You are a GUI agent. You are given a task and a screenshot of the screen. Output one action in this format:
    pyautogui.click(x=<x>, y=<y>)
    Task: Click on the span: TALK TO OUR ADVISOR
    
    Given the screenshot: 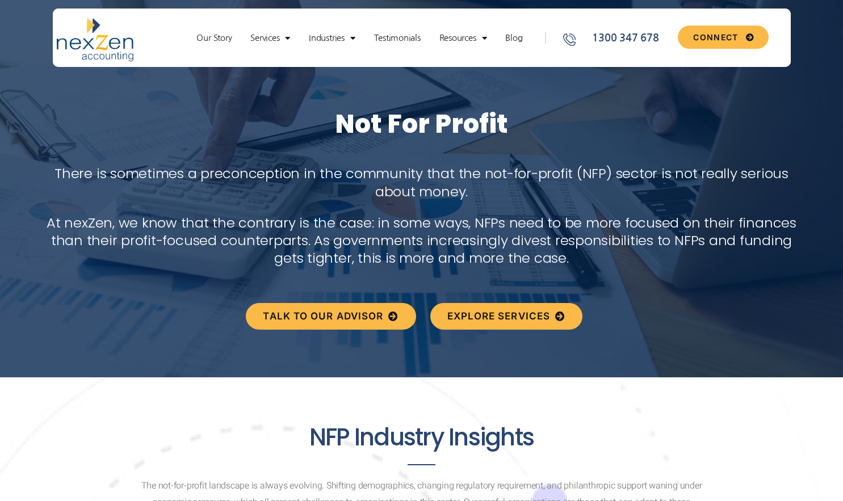 What is the action you would take?
    pyautogui.click(x=323, y=316)
    